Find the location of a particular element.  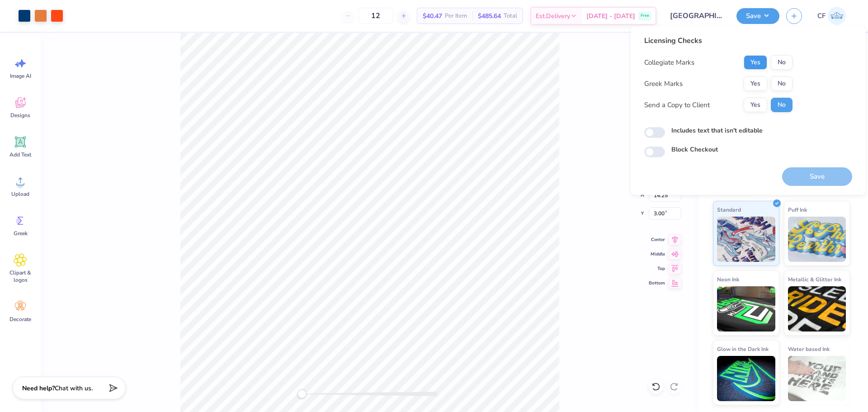

input: Untitled Design is located at coordinates (696, 16).